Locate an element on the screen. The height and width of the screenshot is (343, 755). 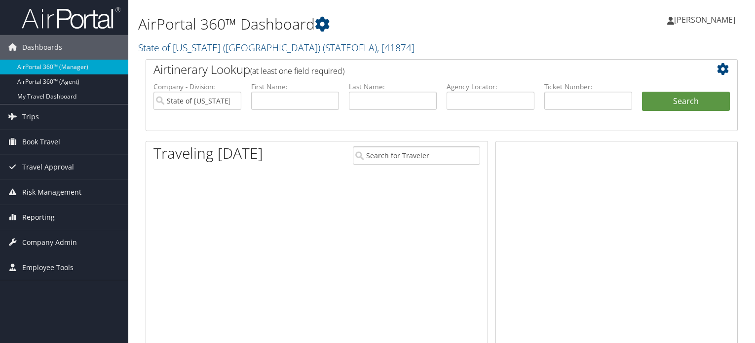
label: Last Name: is located at coordinates (393, 87).